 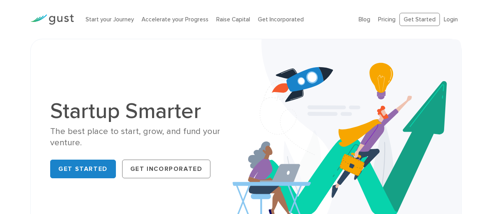 I want to click on a: Raise Capital, so click(x=233, y=19).